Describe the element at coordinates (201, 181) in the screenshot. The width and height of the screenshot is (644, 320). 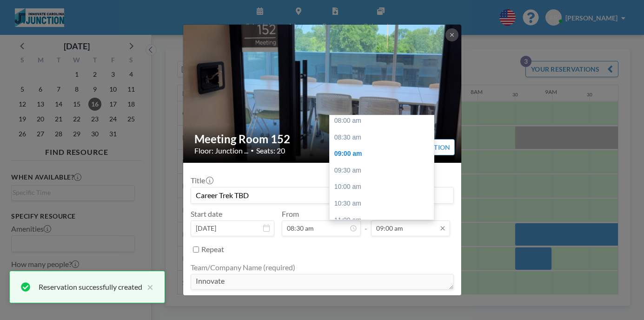
I see `label: Title` at that location.